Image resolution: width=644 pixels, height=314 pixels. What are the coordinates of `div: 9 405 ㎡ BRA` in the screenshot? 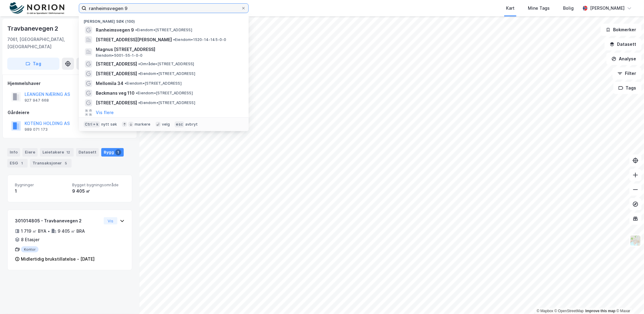 It's located at (71, 231).